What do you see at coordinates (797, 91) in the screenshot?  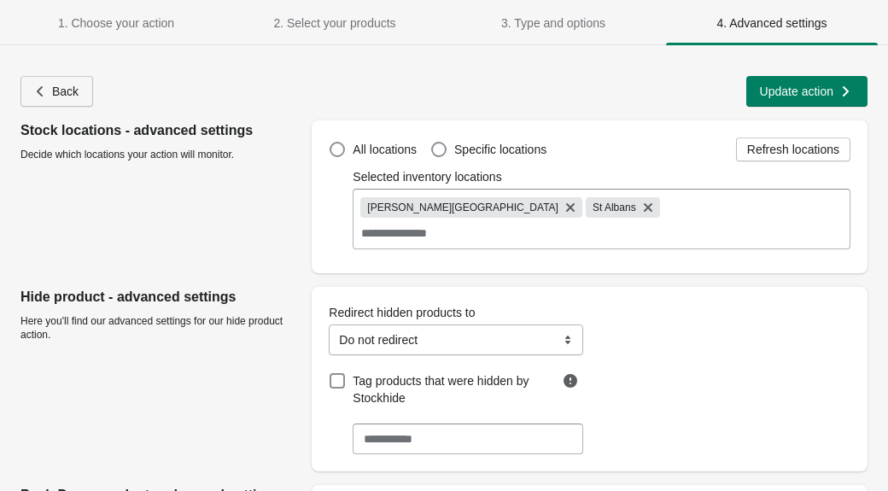 I see `span: Update action` at bounding box center [797, 91].